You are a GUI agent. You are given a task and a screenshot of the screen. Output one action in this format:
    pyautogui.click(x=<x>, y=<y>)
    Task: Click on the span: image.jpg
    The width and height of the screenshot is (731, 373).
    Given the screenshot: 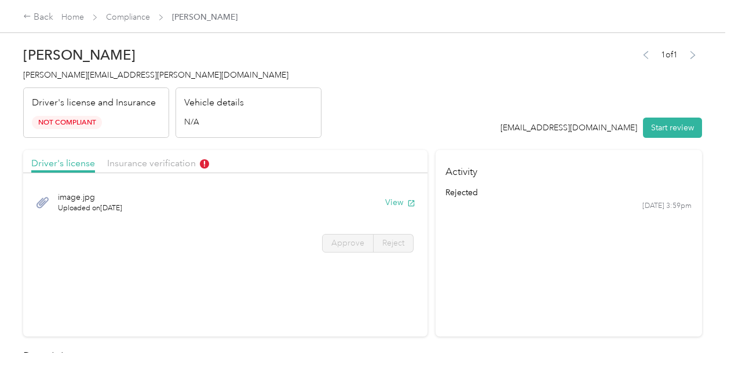 What is the action you would take?
    pyautogui.click(x=90, y=197)
    